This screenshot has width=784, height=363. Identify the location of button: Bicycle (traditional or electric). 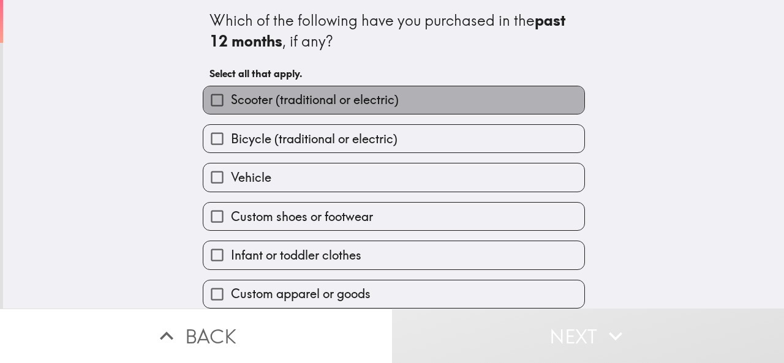
(394, 138).